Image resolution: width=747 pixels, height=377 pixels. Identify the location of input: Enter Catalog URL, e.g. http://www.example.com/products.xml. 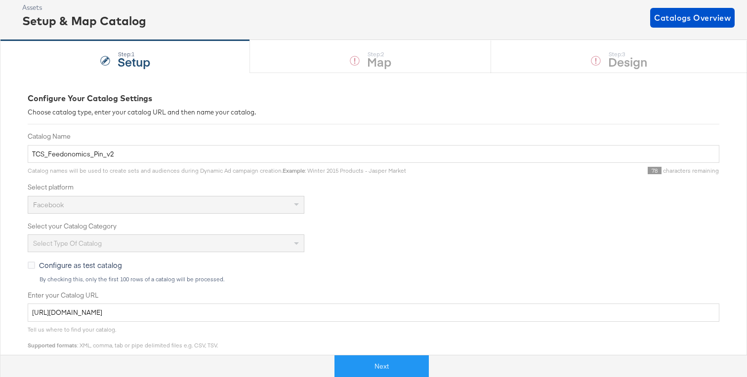
(373, 313).